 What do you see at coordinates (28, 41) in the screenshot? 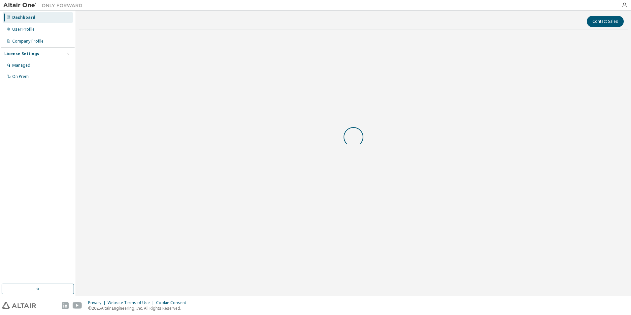
I see `div: Company Profile` at bounding box center [28, 41].